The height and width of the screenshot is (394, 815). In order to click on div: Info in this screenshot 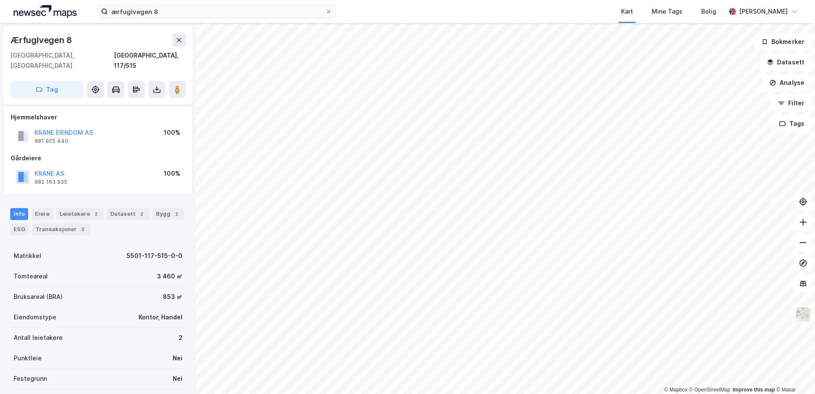, I will do `click(19, 214)`.